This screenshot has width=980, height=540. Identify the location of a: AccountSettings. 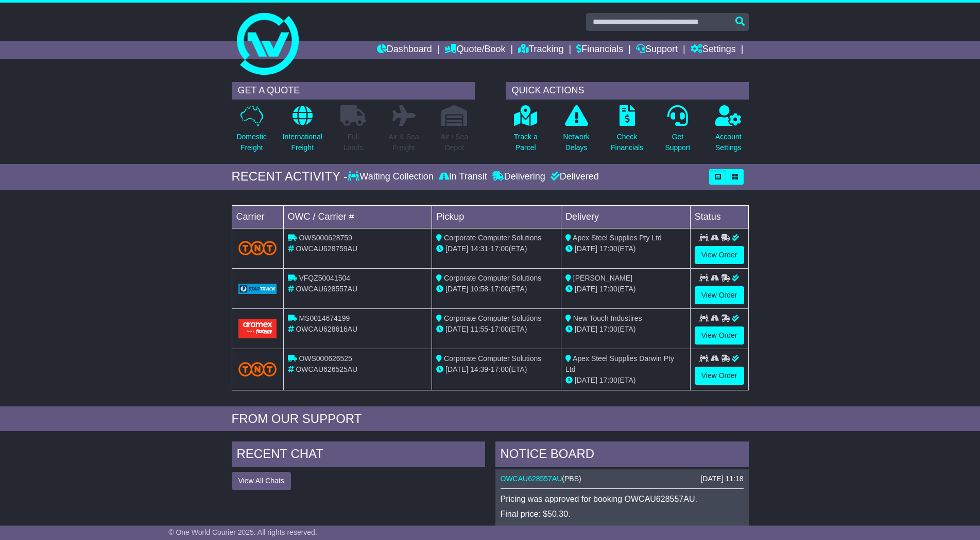
(729, 131).